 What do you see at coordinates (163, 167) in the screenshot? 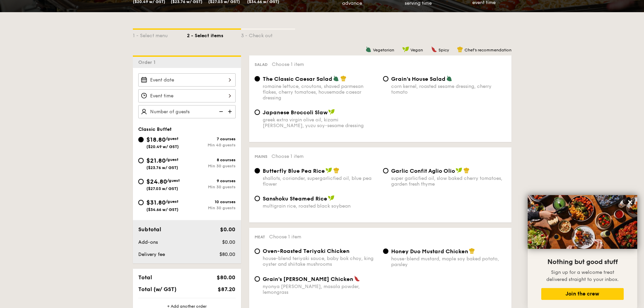
I see `span: ($23.76 w/ GST)` at bounding box center [163, 167].